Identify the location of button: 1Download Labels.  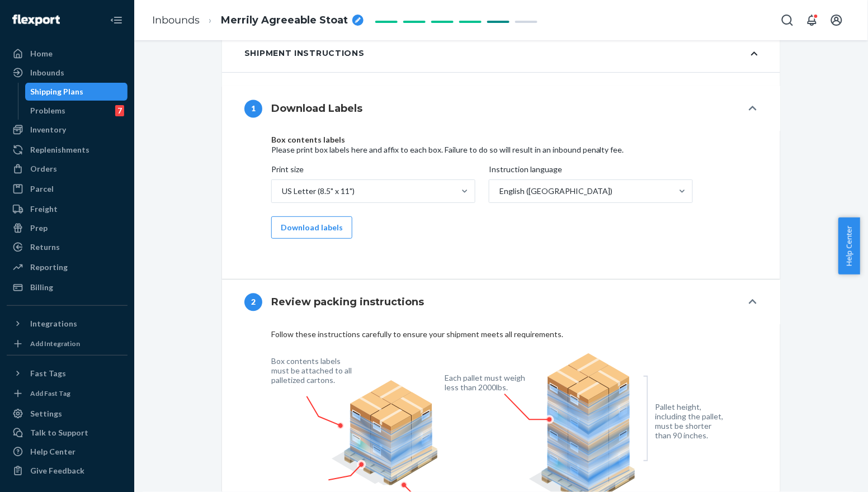
(501, 108).